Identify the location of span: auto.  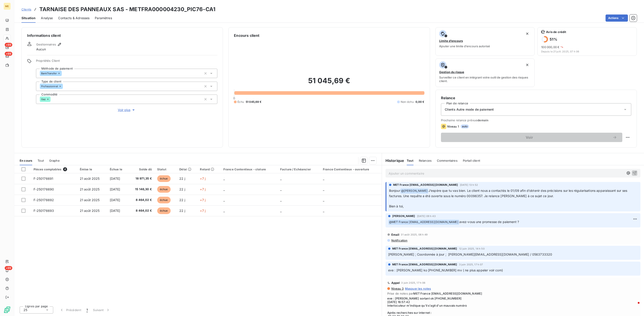
(464, 127).